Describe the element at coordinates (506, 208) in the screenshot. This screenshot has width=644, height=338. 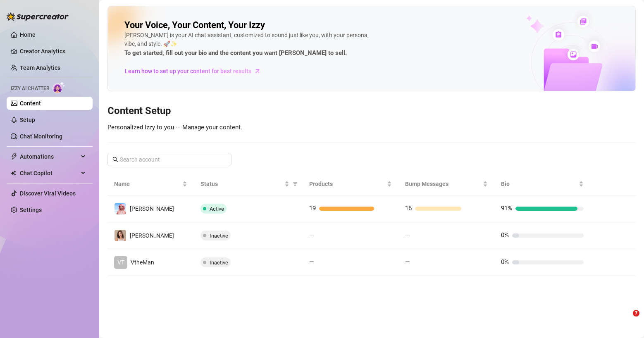
I see `span: 91%` at that location.